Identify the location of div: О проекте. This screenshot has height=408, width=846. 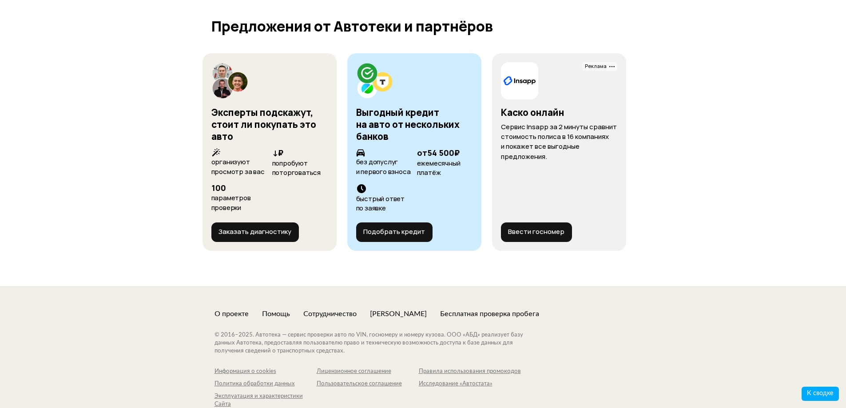
(231, 314).